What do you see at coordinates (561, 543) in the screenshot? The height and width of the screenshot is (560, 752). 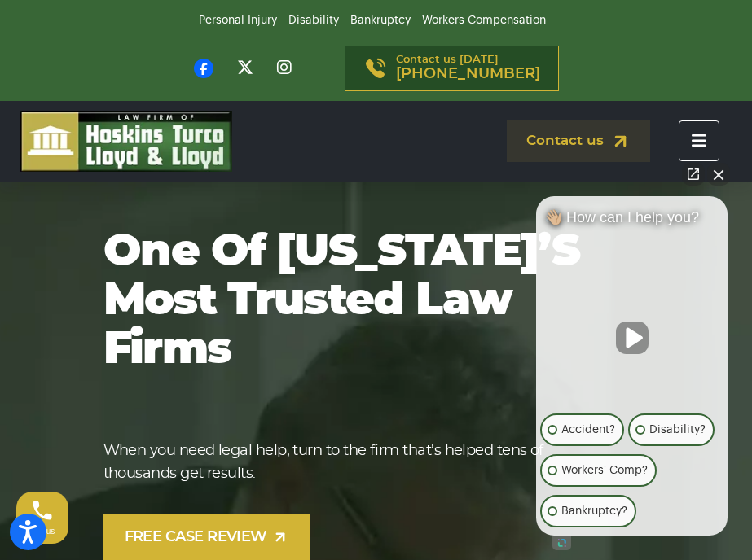 I see `a: Open intaker chat` at bounding box center [561, 543].